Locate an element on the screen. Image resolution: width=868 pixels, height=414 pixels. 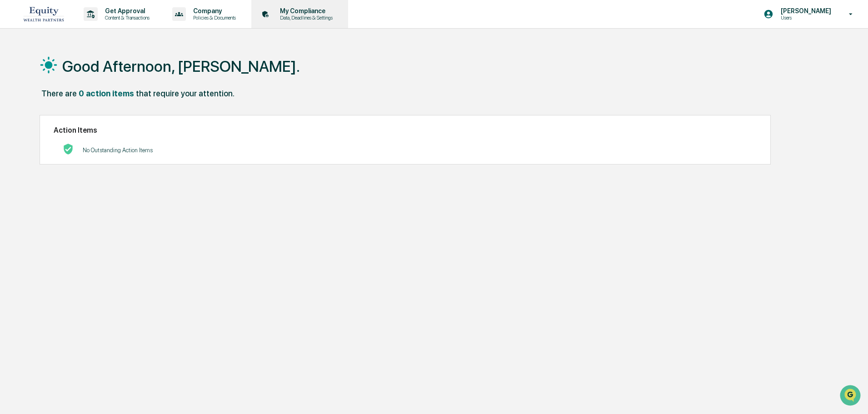
div: There are is located at coordinates (59, 93).